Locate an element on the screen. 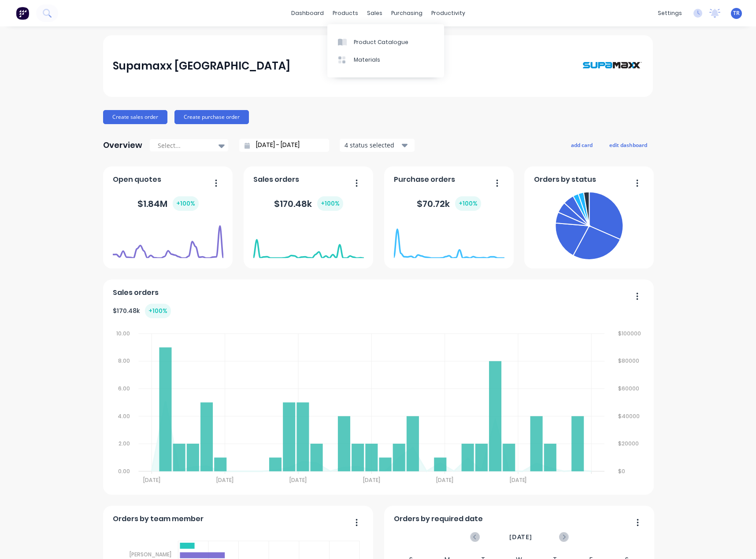 Image resolution: width=756 pixels, height=559 pixels. button: edit dashboard is located at coordinates (629, 145).